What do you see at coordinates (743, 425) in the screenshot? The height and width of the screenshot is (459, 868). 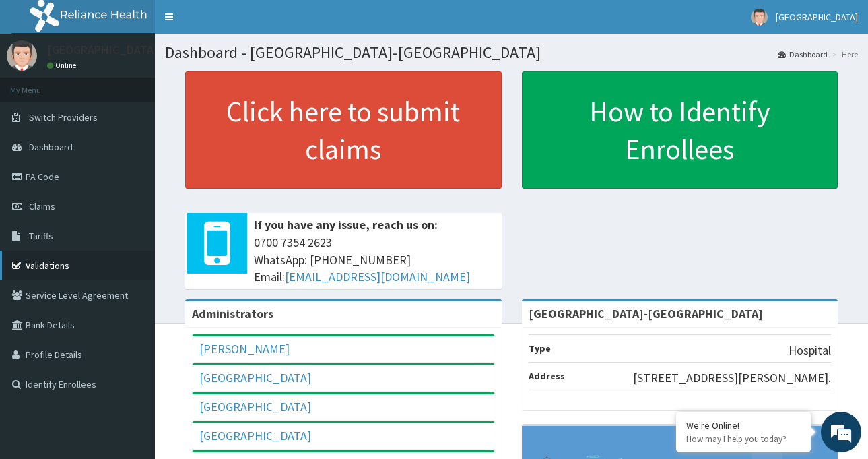 I see `div: We're Online!` at bounding box center [743, 425].